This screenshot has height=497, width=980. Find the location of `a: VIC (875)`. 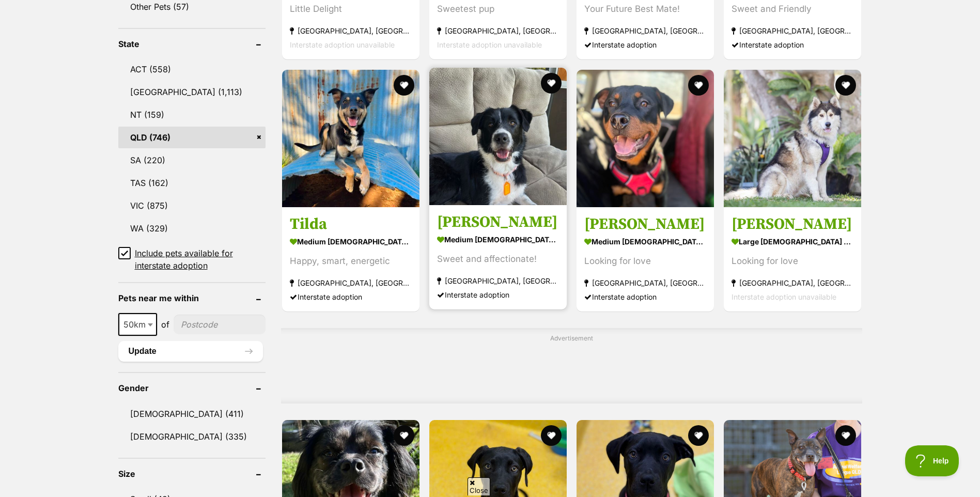

a: VIC (875) is located at coordinates (192, 206).